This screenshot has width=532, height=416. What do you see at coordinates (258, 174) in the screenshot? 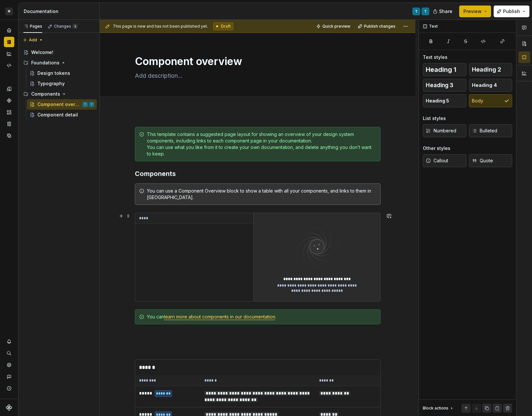
I see `h3: Components` at bounding box center [258, 174].